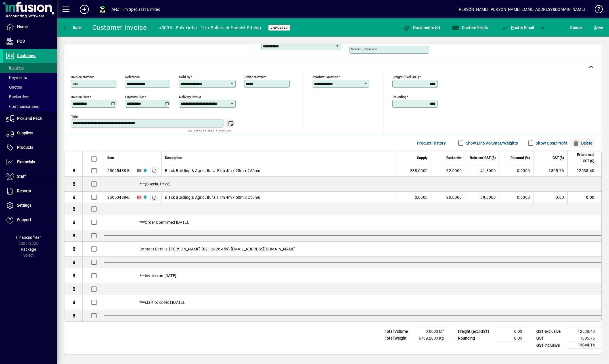 This screenshot has height=364, width=609. What do you see at coordinates (598, 27) in the screenshot?
I see `span: ave` at bounding box center [598, 27].